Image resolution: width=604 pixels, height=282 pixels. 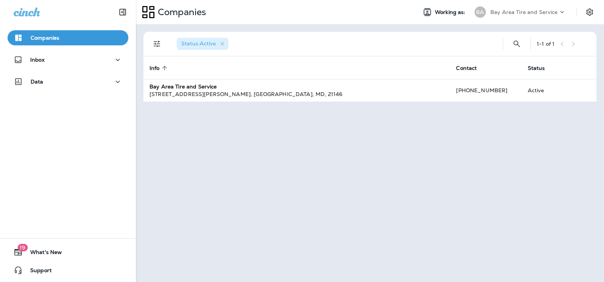 I want to click on button: Companies, so click(x=68, y=38).